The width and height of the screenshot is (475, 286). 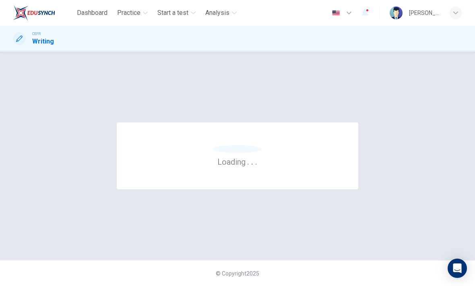 I want to click on span: Analysis, so click(x=217, y=13).